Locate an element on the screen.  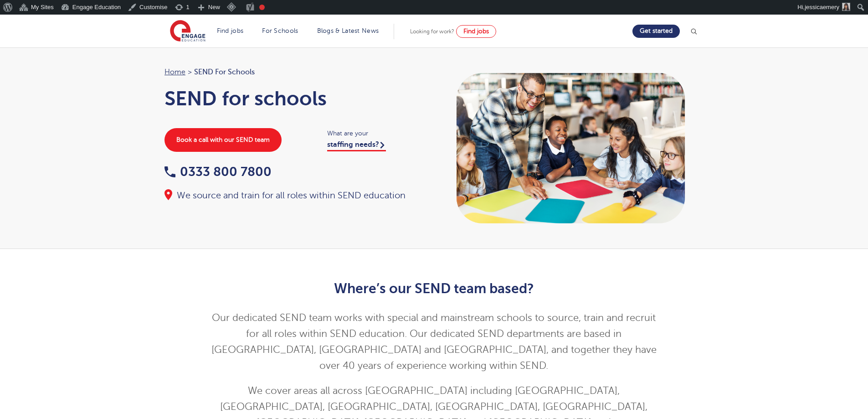
a: Get started is located at coordinates (656, 31).